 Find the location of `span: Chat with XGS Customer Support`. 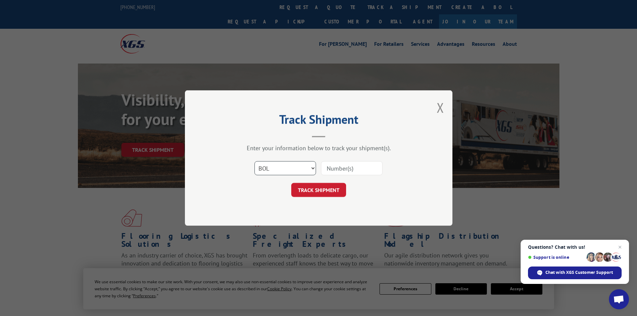

span: Chat with XGS Customer Support is located at coordinates (579, 272).